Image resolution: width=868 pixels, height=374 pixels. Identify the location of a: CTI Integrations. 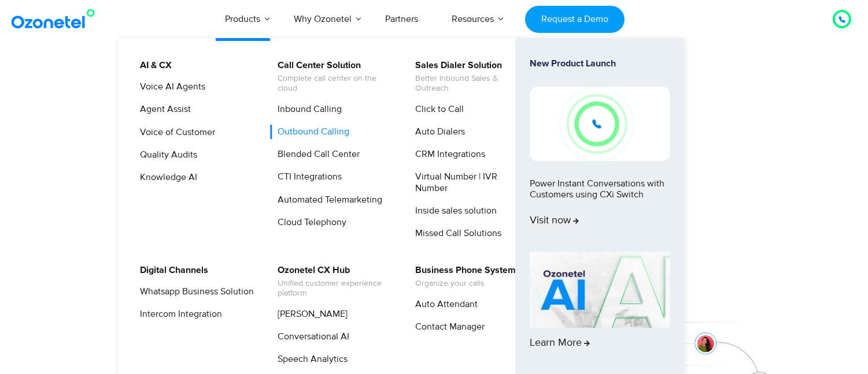
(306, 177).